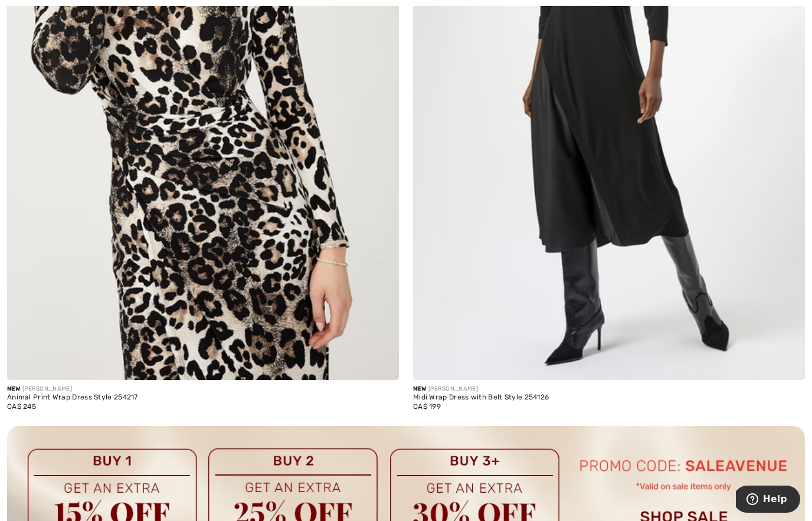 The width and height of the screenshot is (812, 521). Describe the element at coordinates (426, 406) in the screenshot. I see `span: CA$ 199` at that location.